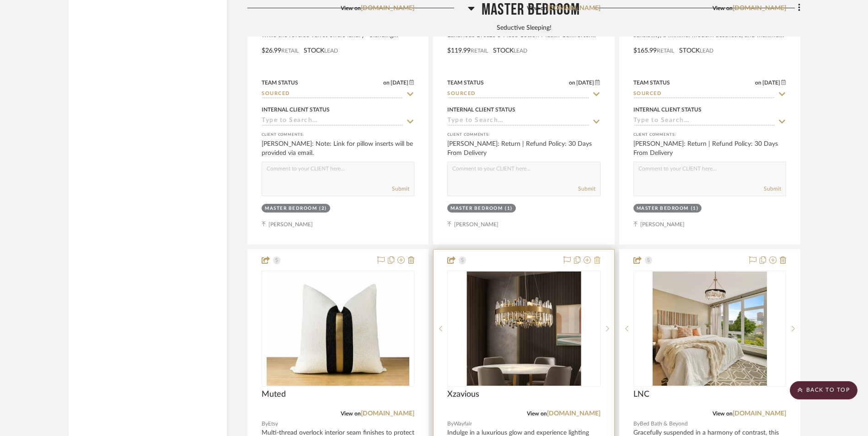  Describe the element at coordinates (273, 423) in the screenshot. I see `span: Etsy` at that location.